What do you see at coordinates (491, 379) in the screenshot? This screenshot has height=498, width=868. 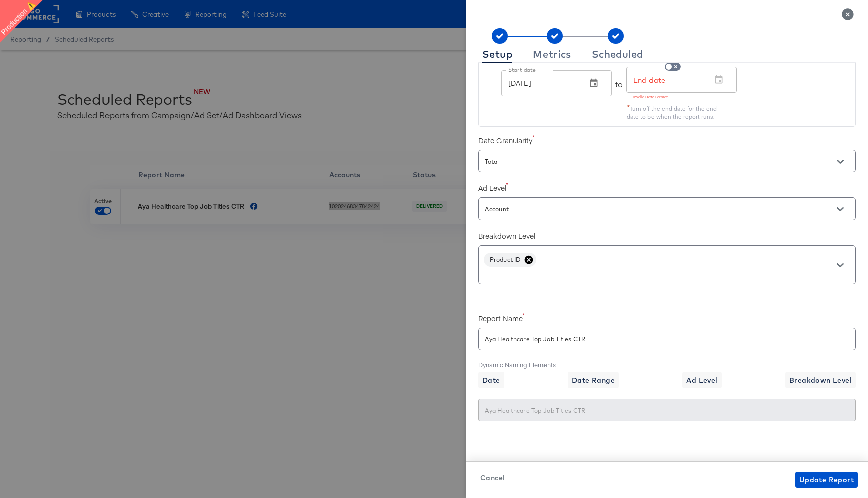 I see `span: Date` at bounding box center [491, 379].